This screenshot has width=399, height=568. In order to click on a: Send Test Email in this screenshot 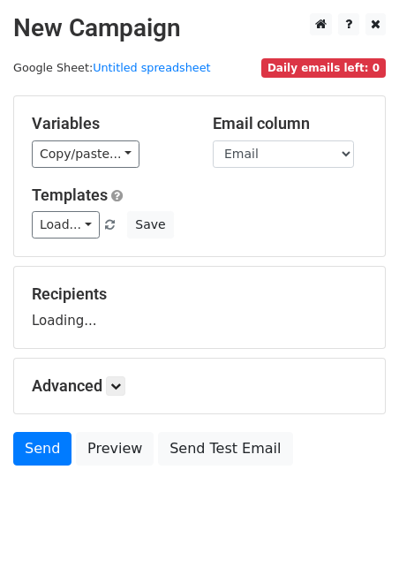, I will do `click(225, 449)`.